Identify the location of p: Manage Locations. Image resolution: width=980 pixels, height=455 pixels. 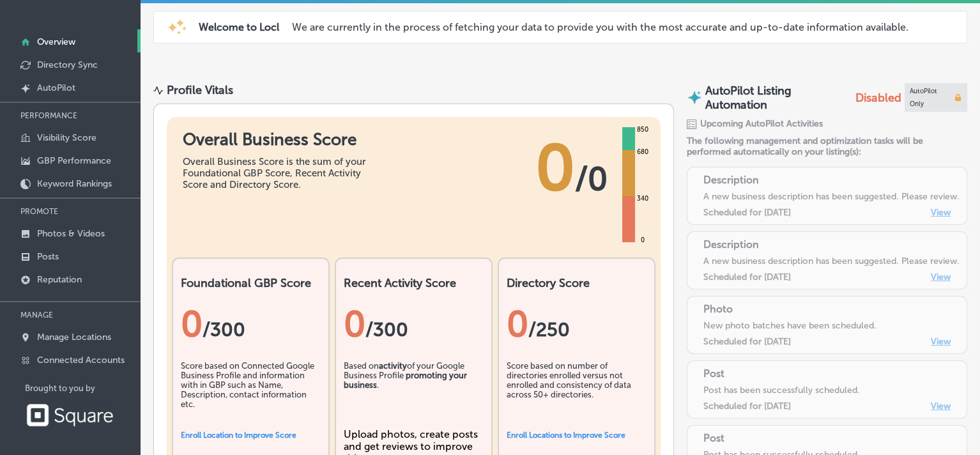
(74, 337).